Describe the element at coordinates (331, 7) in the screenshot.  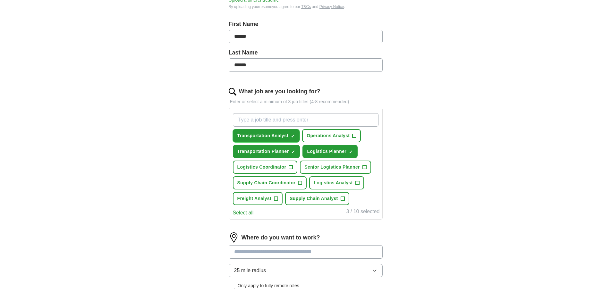
I see `a: Privacy Notice` at that location.